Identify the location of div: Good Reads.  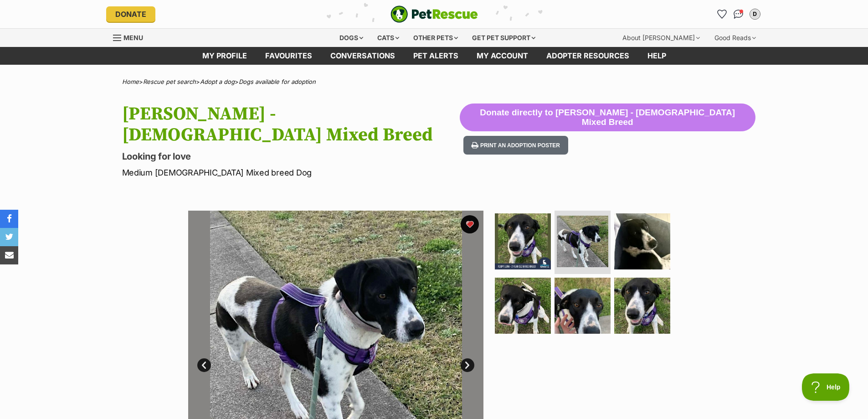
(735, 38).